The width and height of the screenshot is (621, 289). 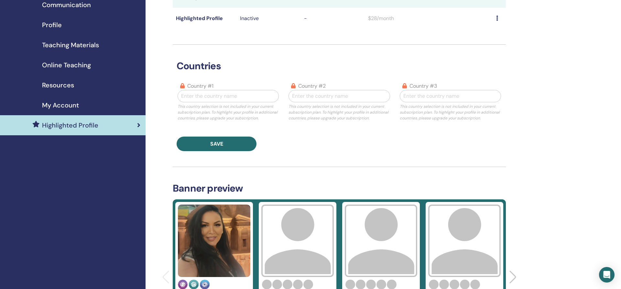 What do you see at coordinates (70, 125) in the screenshot?
I see `span: Highlighted Profile` at bounding box center [70, 125].